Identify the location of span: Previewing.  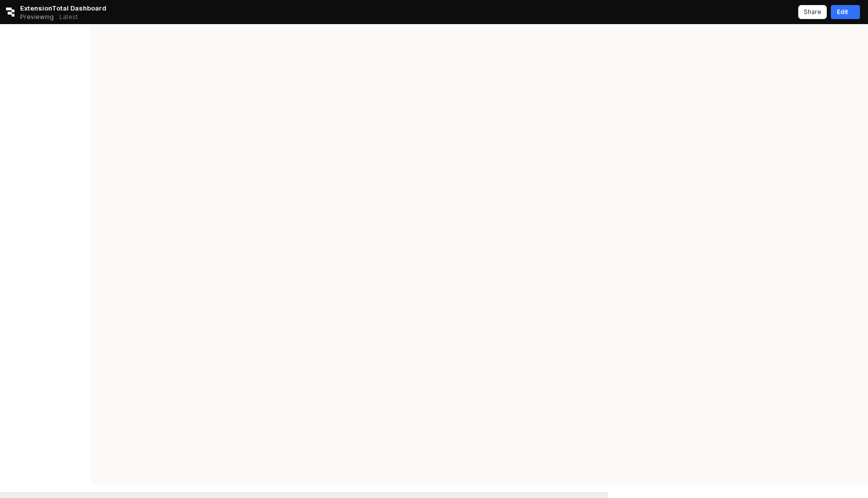
(36, 17).